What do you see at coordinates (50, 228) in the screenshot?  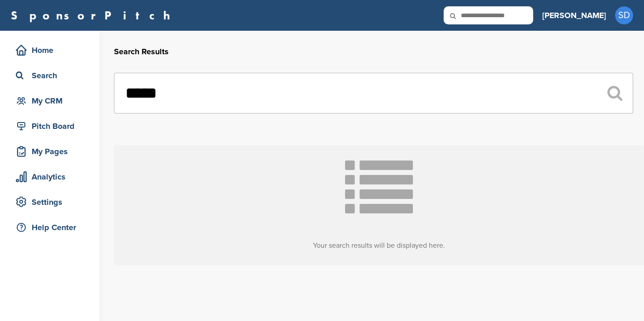 I see `a: Help Center` at bounding box center [50, 228].